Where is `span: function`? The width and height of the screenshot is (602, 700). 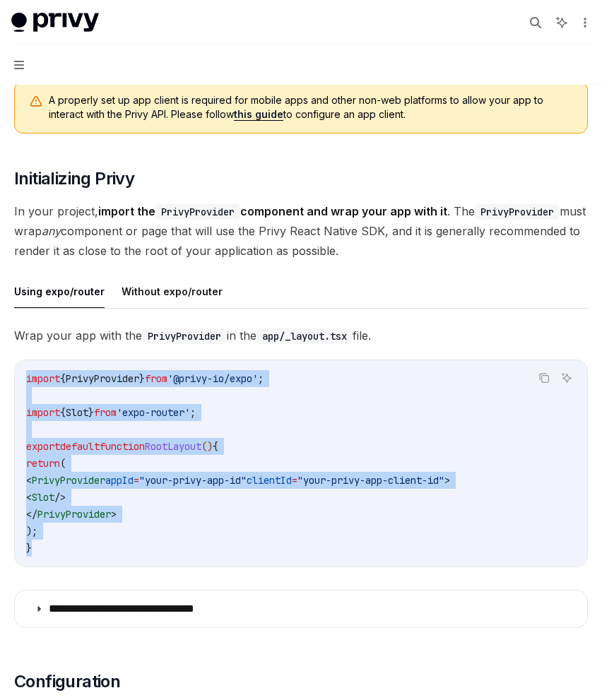
span: function is located at coordinates (122, 446).